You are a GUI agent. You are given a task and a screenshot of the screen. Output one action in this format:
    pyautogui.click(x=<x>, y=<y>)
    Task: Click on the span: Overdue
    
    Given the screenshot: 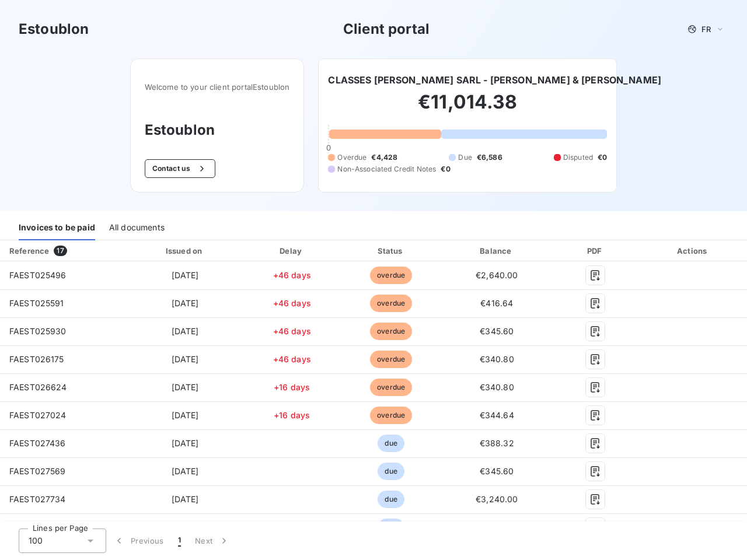 What is the action you would take?
    pyautogui.click(x=352, y=157)
    